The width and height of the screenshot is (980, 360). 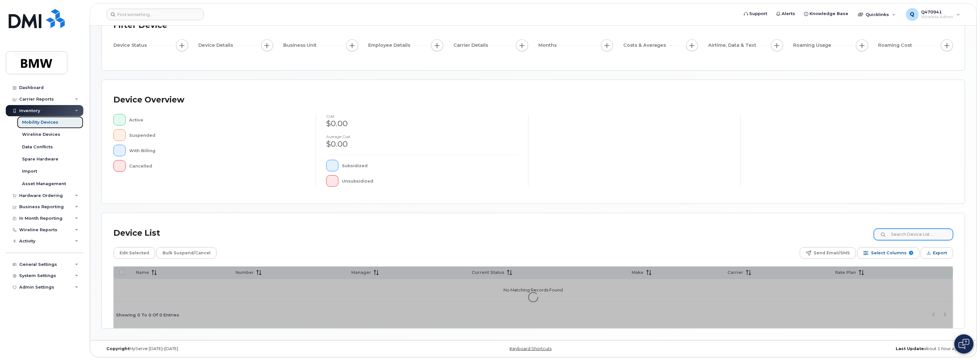 What do you see at coordinates (430, 166) in the screenshot?
I see `div: Subsidized` at bounding box center [430, 166].